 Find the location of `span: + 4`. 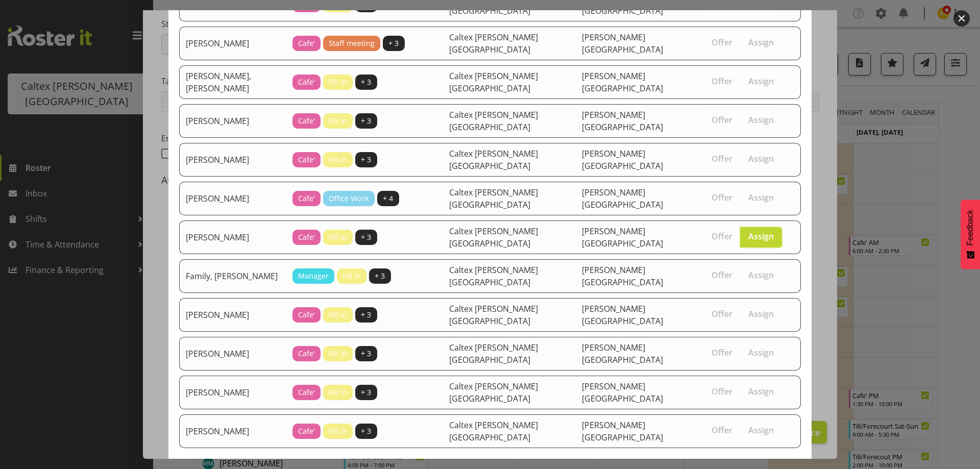

span: + 4 is located at coordinates (388, 199).